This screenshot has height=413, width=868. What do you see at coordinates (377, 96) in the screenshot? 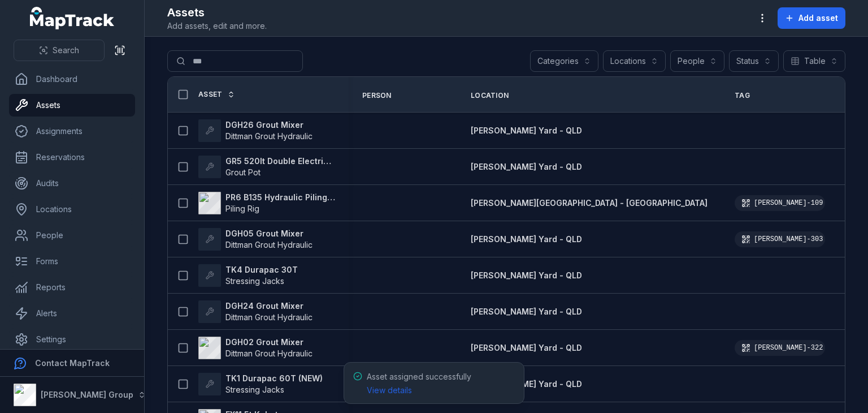
I see `span: Person` at bounding box center [377, 96].